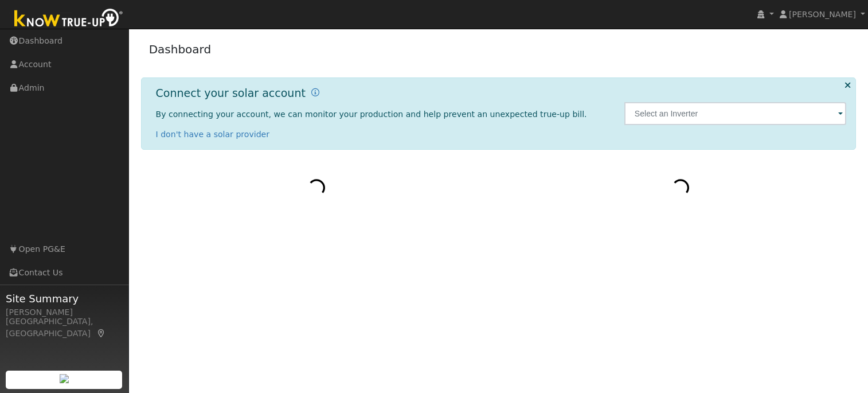 The width and height of the screenshot is (868, 393). I want to click on img: retrieve, so click(64, 378).